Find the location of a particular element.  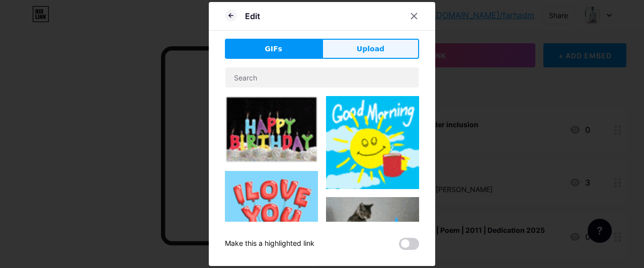

button: Upload is located at coordinates (371, 49).